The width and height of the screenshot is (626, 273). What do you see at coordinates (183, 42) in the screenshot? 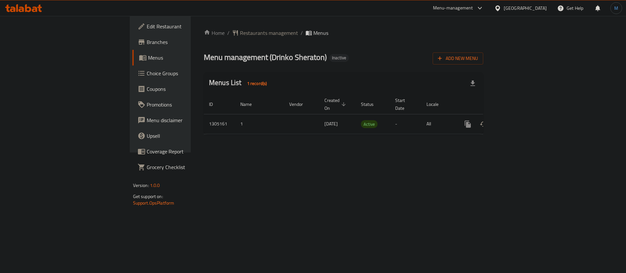
I see `a: Branches` at bounding box center [183, 42].